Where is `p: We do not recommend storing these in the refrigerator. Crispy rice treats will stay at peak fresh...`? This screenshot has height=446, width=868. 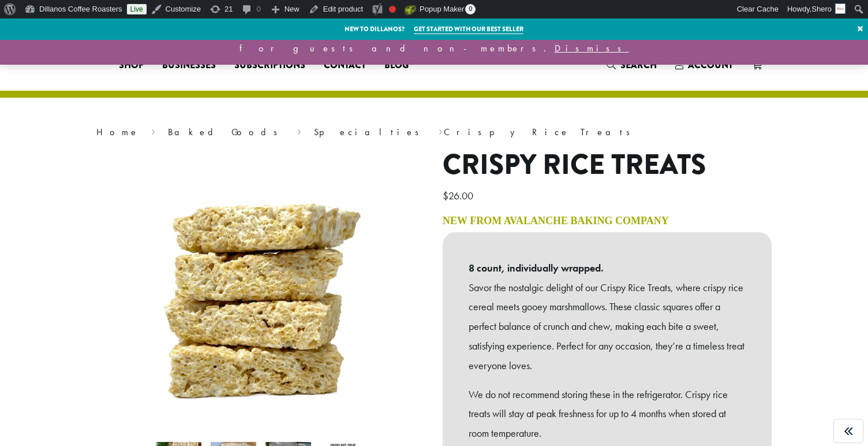
p: We do not recommend storing these in the refrigerator. Crispy rice treats will stay at peak fresh... is located at coordinates (607, 414).